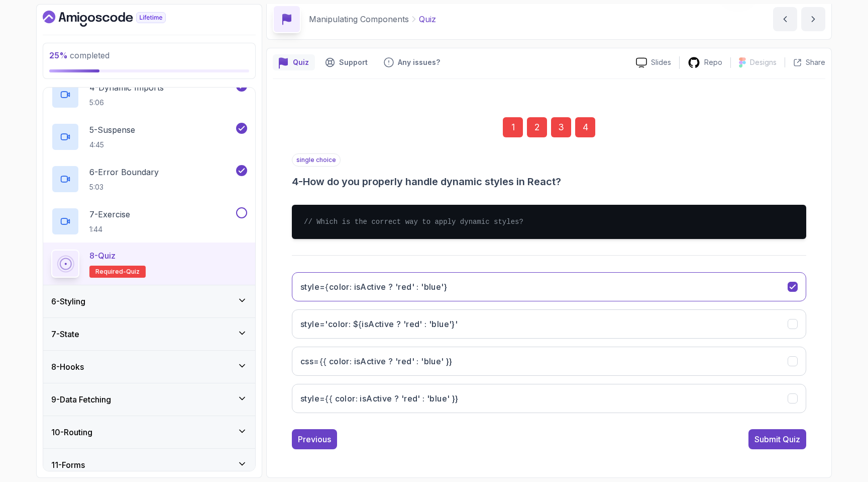  Describe the element at coordinates (103, 255) in the screenshot. I see `p: 8 - Quiz` at that location.